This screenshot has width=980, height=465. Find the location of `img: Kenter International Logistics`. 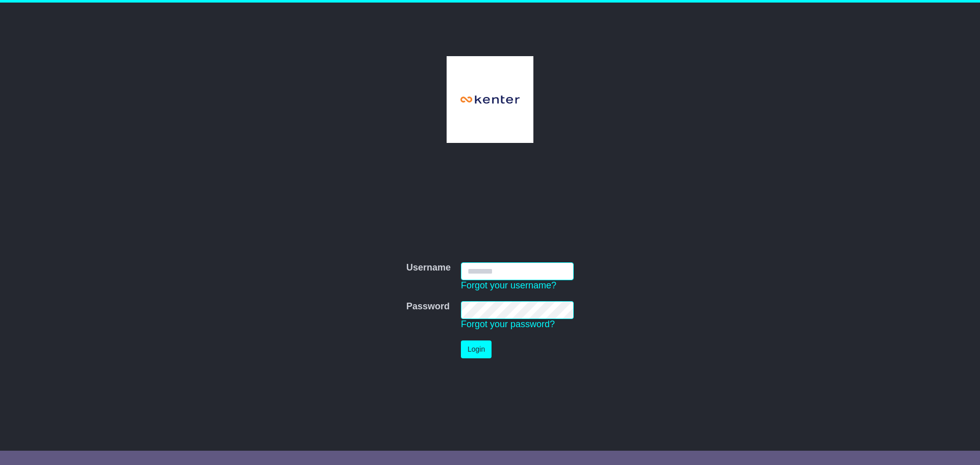

img: Kenter International Logistics is located at coordinates (490, 100).